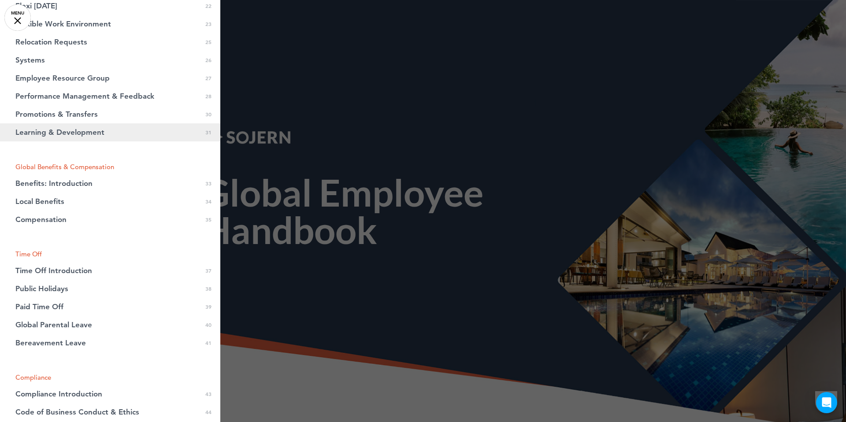  What do you see at coordinates (54, 270) in the screenshot?
I see `span: Time Off Introduction` at bounding box center [54, 270].